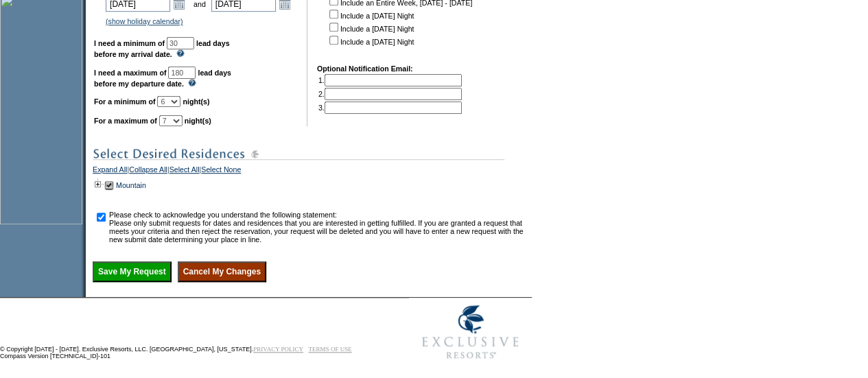 The image size is (868, 378). I want to click on input: Cancel My Changes, so click(222, 272).